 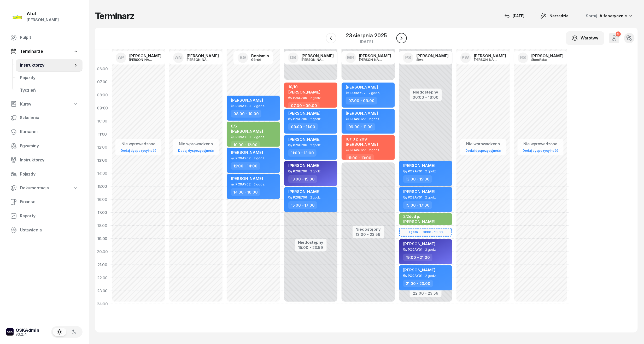 I want to click on div: 23:00, so click(x=103, y=291).